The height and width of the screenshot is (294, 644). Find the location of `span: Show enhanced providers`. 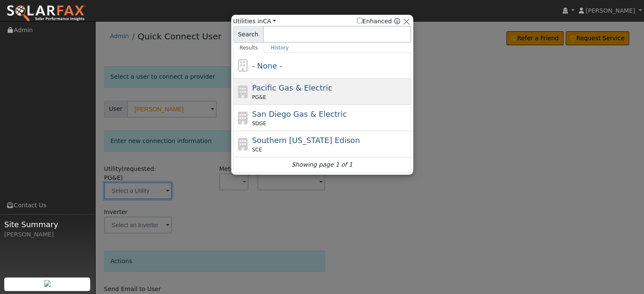

span: Show enhanced providers is located at coordinates (379, 21).